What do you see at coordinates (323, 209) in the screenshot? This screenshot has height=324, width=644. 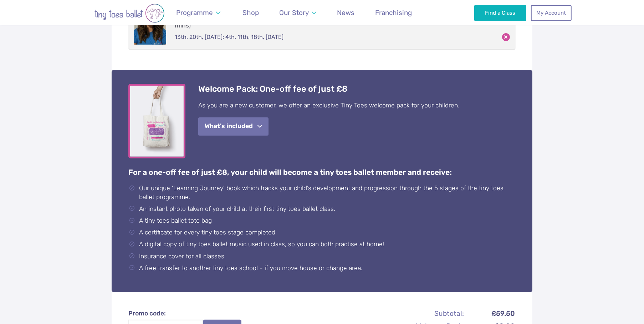 I see `li: An instant photo taken of your child at their first tiny toes ballet class.` at bounding box center [323, 209].